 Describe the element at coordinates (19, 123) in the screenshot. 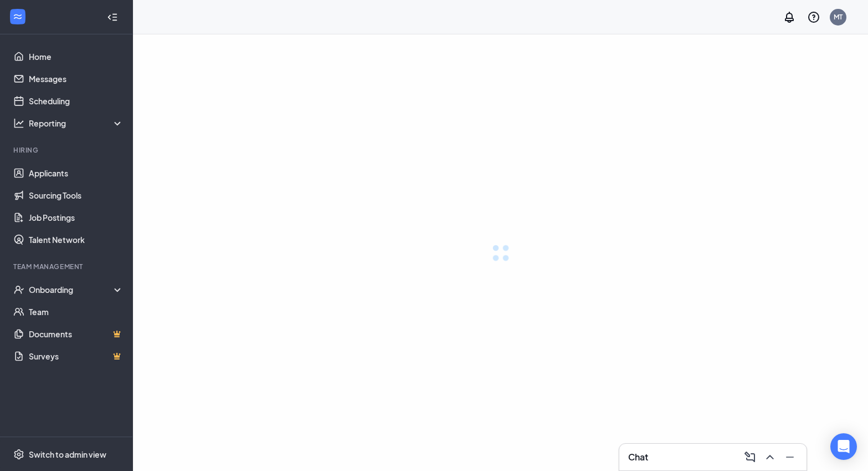

I see `svg: Analysis` at that location.